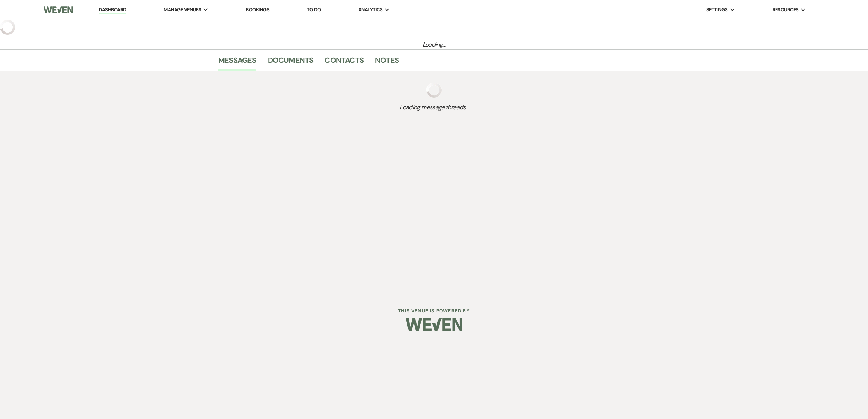  What do you see at coordinates (258, 10) in the screenshot?
I see `a: Bookings` at bounding box center [258, 10].